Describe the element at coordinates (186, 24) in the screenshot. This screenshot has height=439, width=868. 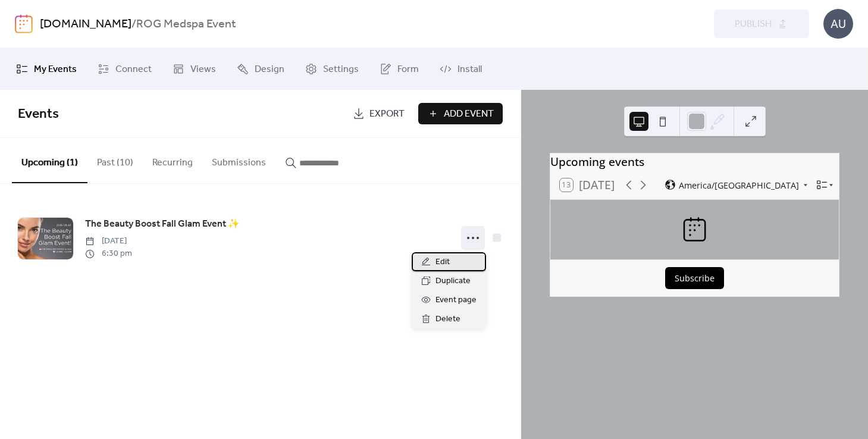
I see `b: ROG Medspa Event` at that location.